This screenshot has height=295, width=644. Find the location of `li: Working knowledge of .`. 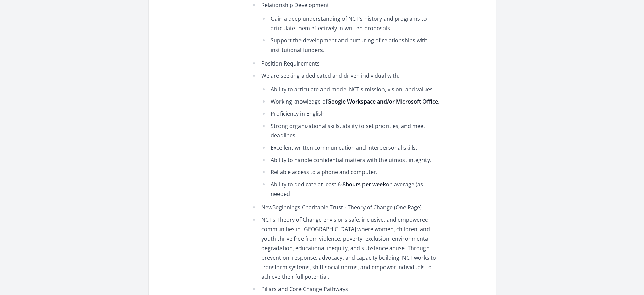

li: Working knowledge of . is located at coordinates (351, 101).